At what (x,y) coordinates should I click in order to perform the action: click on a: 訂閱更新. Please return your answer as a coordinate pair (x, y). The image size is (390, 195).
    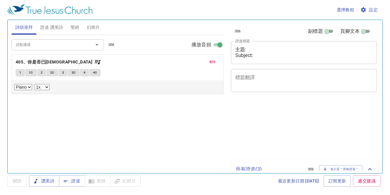
    Looking at the image, I should click on (337, 181).